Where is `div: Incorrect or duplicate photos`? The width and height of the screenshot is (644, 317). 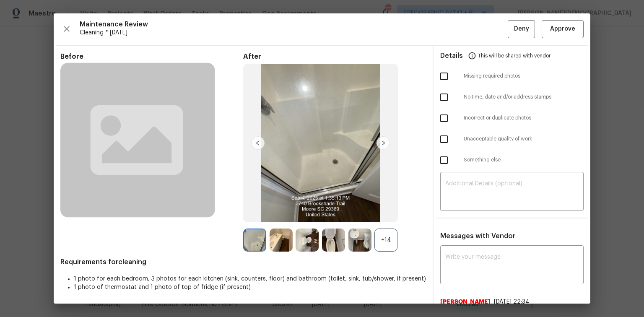
div: Incorrect or duplicate photos is located at coordinates (512, 118).